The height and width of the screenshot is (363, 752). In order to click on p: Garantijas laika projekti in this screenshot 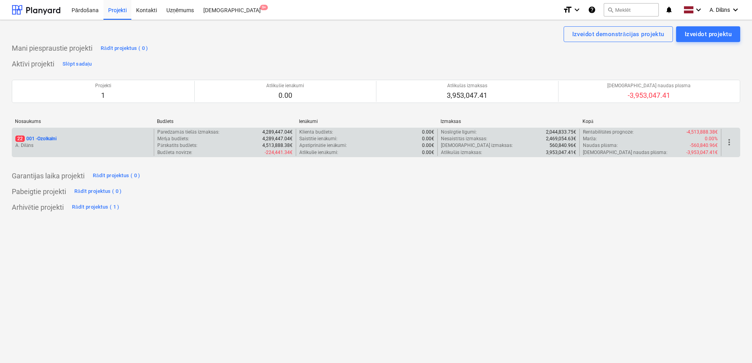, I will do `click(48, 176)`.